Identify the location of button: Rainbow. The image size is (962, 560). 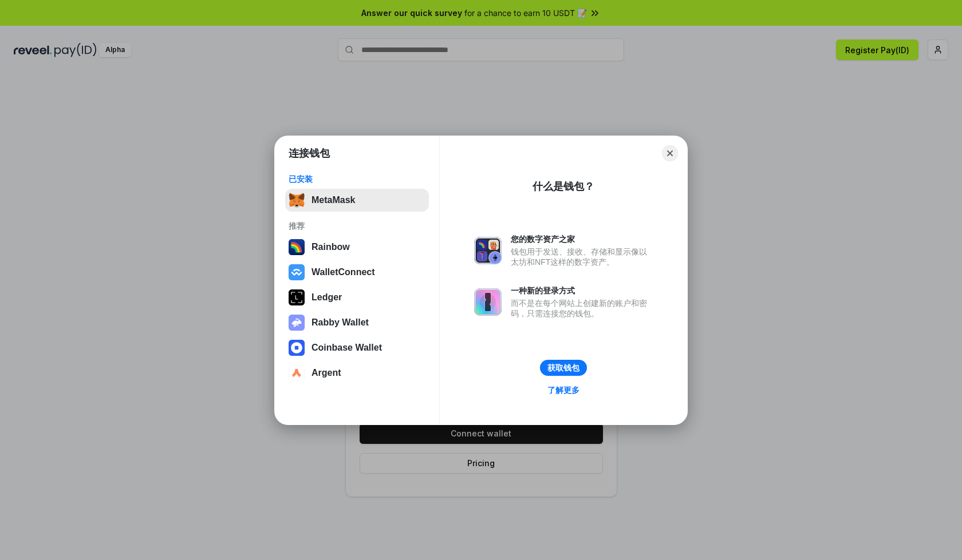
(357, 247).